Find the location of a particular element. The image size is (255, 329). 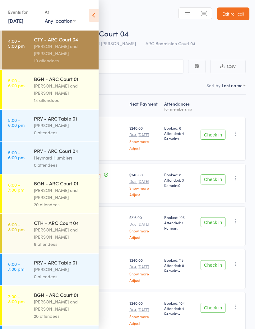

div: Atten­dances is located at coordinates (179, 105).